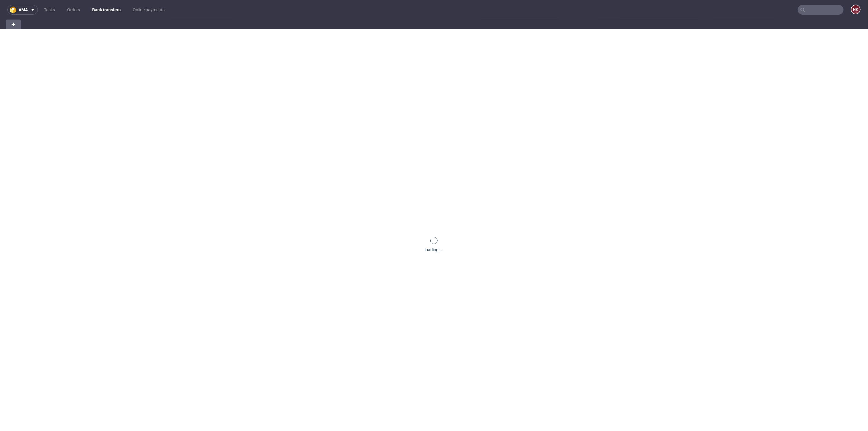  What do you see at coordinates (23, 10) in the screenshot?
I see `button: ama` at bounding box center [23, 10].